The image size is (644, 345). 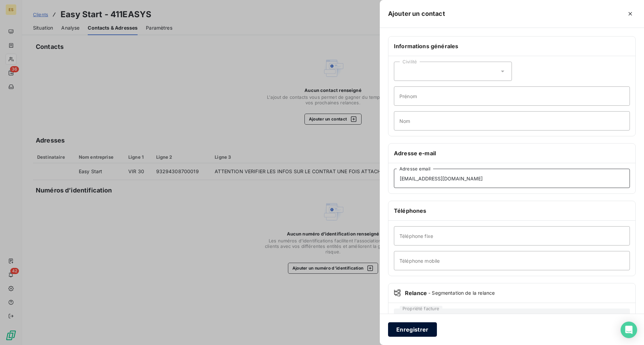 What do you see at coordinates (416, 13) in the screenshot?
I see `h5: Ajouter un contact` at bounding box center [416, 13].